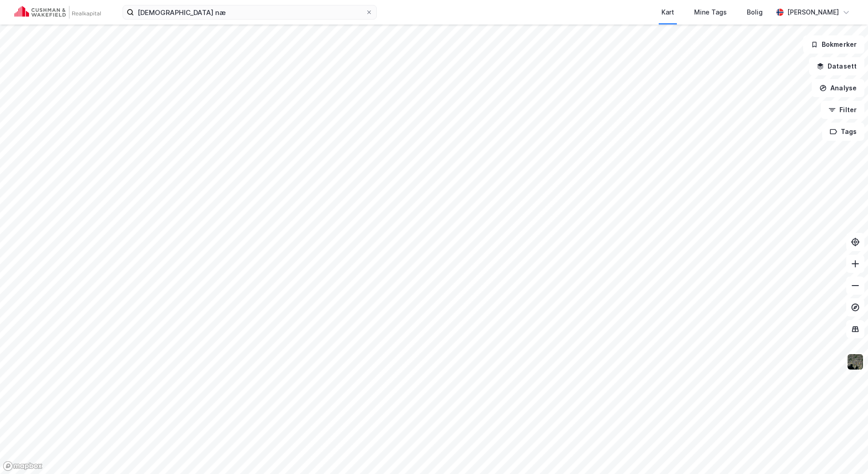 Image resolution: width=868 pixels, height=474 pixels. What do you see at coordinates (668, 12) in the screenshot?
I see `div: Kart` at bounding box center [668, 12].